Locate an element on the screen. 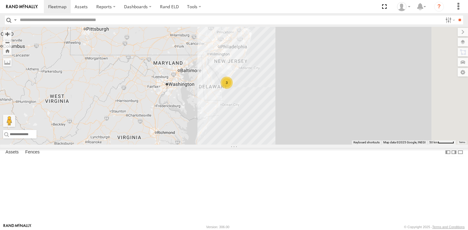 This screenshot has width=468, height=230. label: Fences is located at coordinates (32, 152).